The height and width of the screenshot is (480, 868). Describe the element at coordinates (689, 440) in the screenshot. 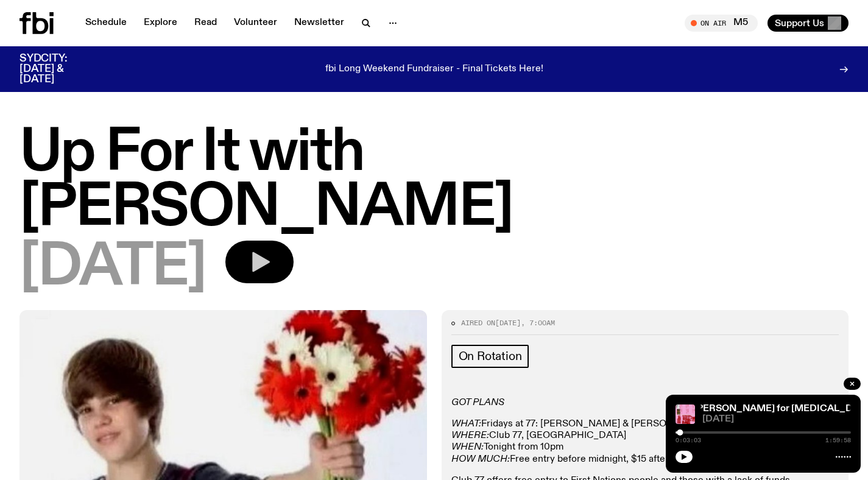

I see `span: 0:03:03` at that location.